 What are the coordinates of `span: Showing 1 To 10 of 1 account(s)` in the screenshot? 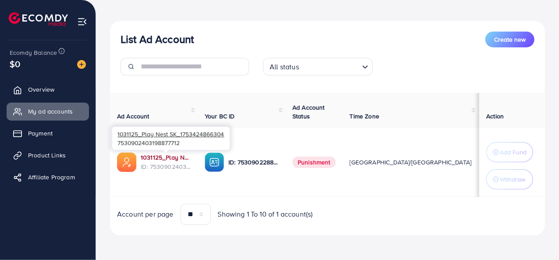 It's located at (265, 214).